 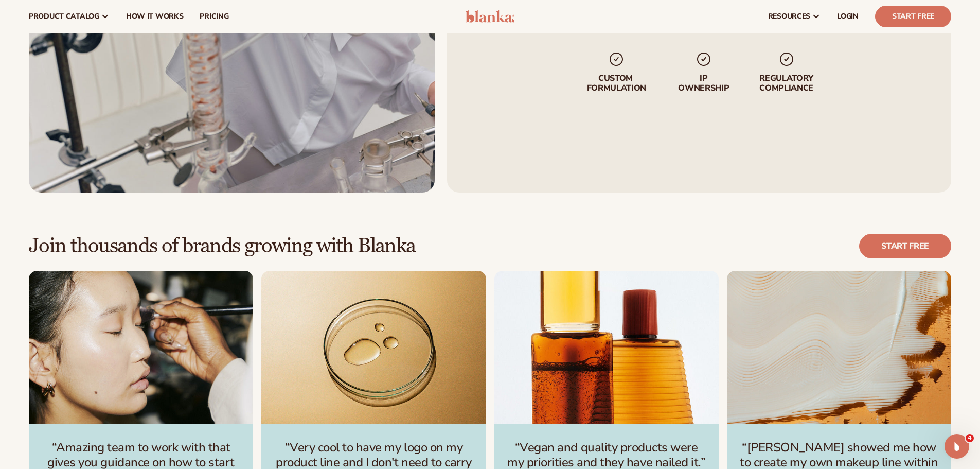 What do you see at coordinates (906, 246) in the screenshot?
I see `a: Start free` at bounding box center [906, 246].